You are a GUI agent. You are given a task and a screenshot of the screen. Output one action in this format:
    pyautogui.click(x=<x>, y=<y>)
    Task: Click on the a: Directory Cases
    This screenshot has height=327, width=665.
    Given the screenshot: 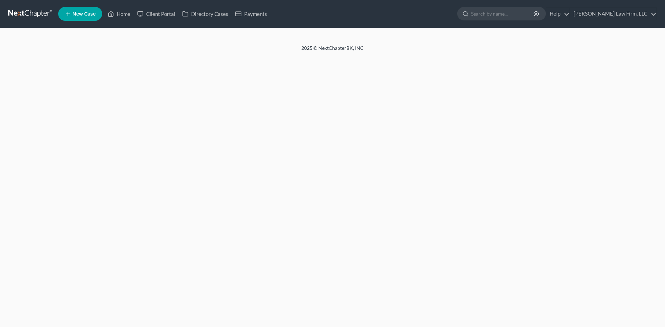 What is the action you would take?
    pyautogui.click(x=205, y=14)
    